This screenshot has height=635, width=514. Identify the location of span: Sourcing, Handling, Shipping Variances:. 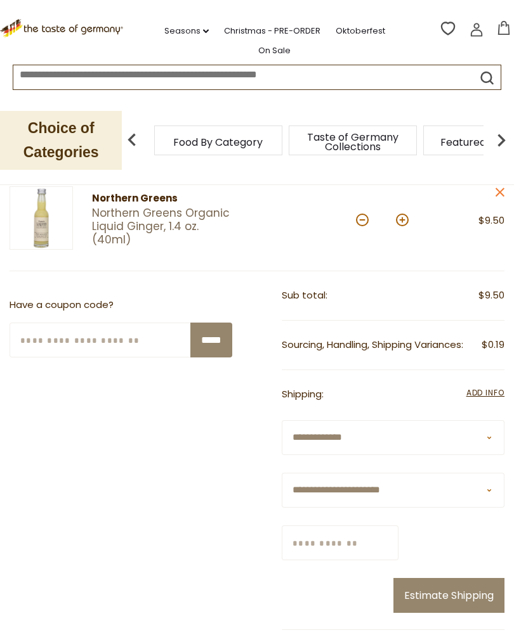
(372, 344).